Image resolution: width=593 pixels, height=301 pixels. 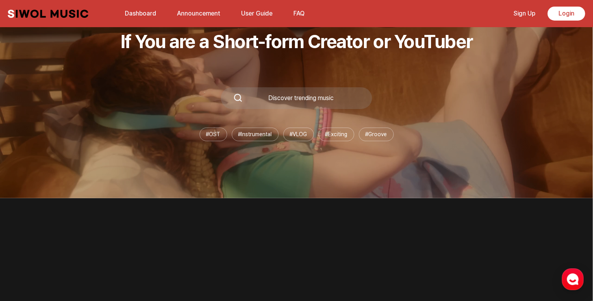 What do you see at coordinates (140, 13) in the screenshot?
I see `a: Dashboard` at bounding box center [140, 13].